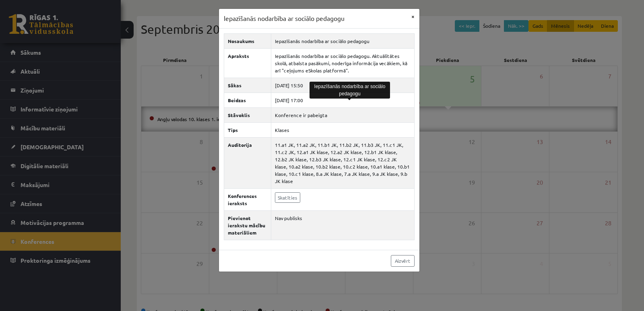 The image size is (644, 311). Describe the element at coordinates (342, 115) in the screenshot. I see `td: Konference ir pabeigta` at that location.